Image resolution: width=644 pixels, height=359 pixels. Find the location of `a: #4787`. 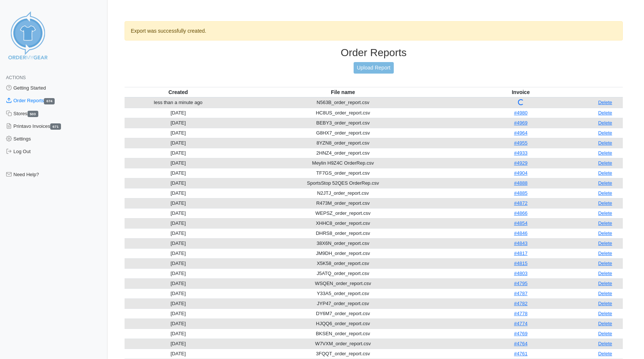

a: #4787 is located at coordinates (521, 293).